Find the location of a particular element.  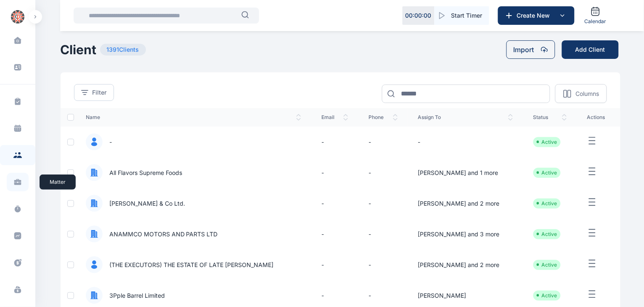

span: ANAMMCO MOTORS AND PARTS LTD is located at coordinates (160, 234).